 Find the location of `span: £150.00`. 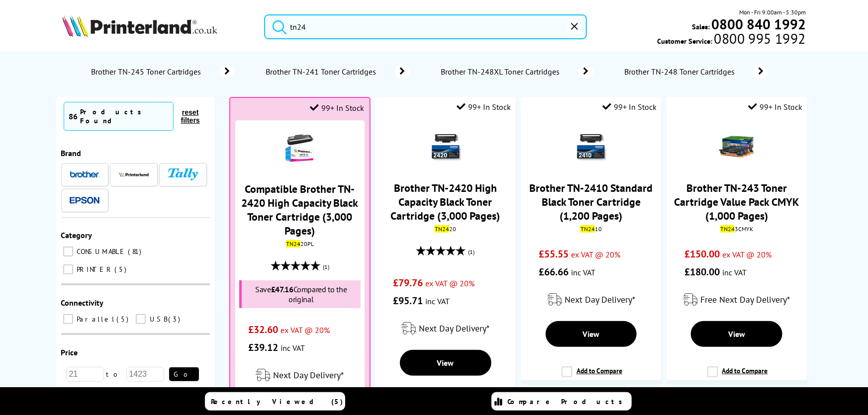

span: £150.00 is located at coordinates (701, 254).